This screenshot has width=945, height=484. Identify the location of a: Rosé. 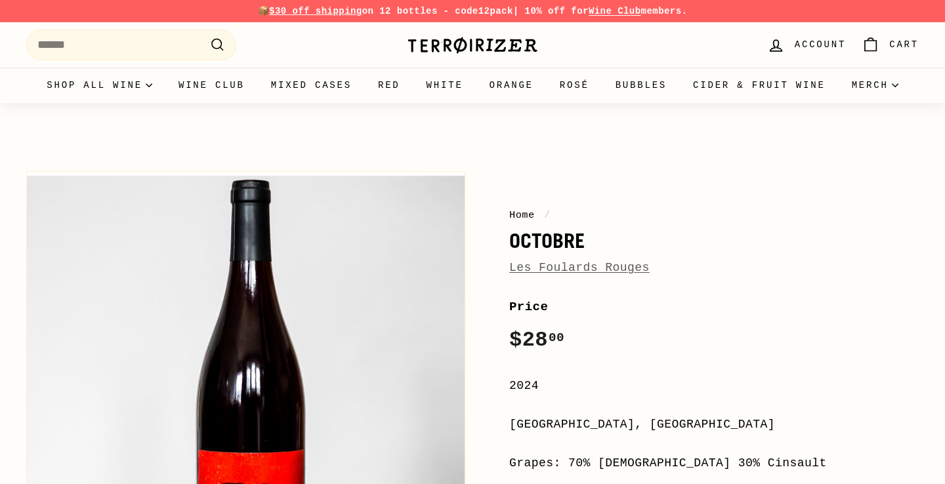
(574, 85).